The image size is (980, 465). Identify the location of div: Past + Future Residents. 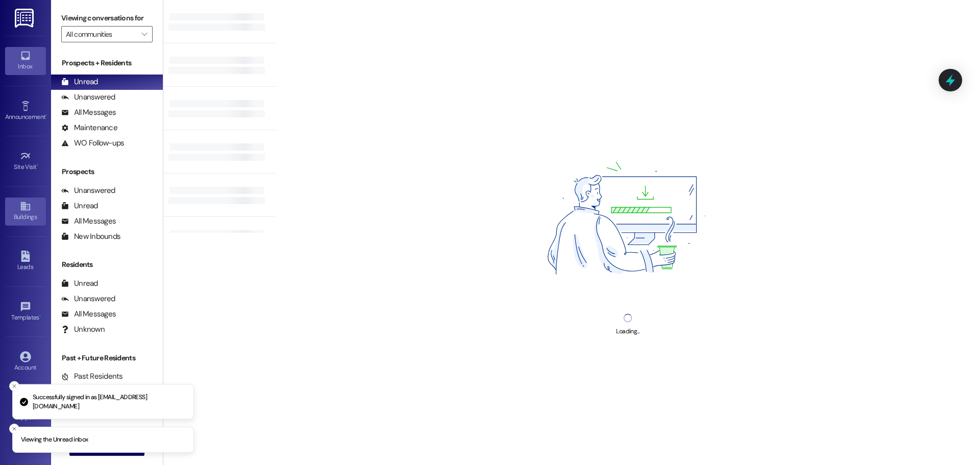
(107, 358).